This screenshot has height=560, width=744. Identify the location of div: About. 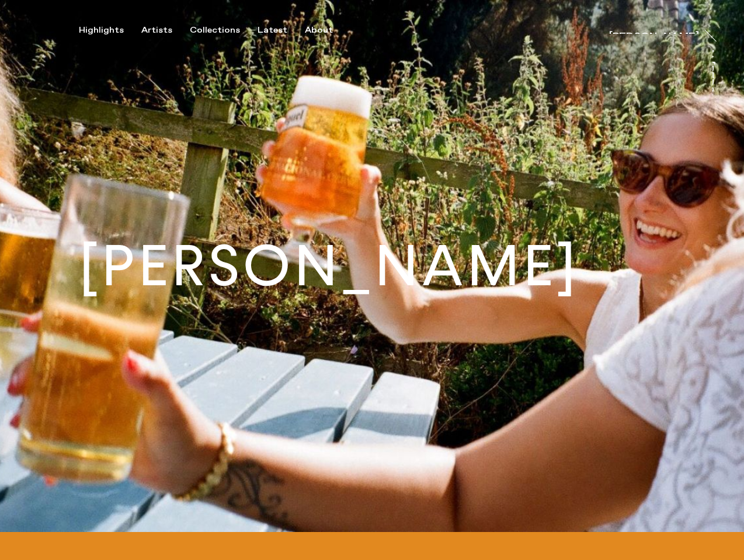
(319, 30).